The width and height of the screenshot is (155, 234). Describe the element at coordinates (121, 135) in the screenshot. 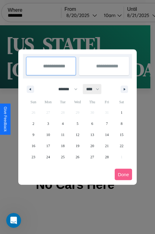

I see `button: 15` at that location.